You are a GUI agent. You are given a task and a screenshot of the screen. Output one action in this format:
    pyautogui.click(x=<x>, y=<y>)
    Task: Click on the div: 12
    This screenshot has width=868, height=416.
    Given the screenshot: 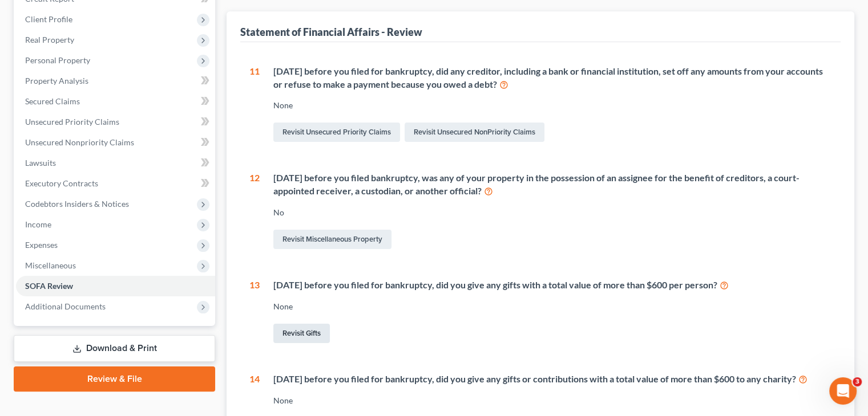 What is the action you would take?
    pyautogui.click(x=255, y=212)
    